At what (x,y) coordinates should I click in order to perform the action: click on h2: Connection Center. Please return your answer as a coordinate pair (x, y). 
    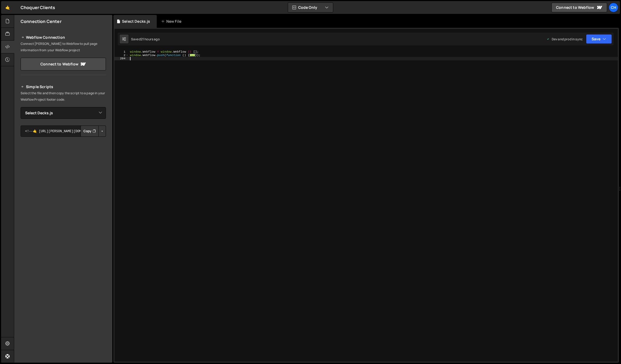
    Looking at the image, I should click on (41, 22).